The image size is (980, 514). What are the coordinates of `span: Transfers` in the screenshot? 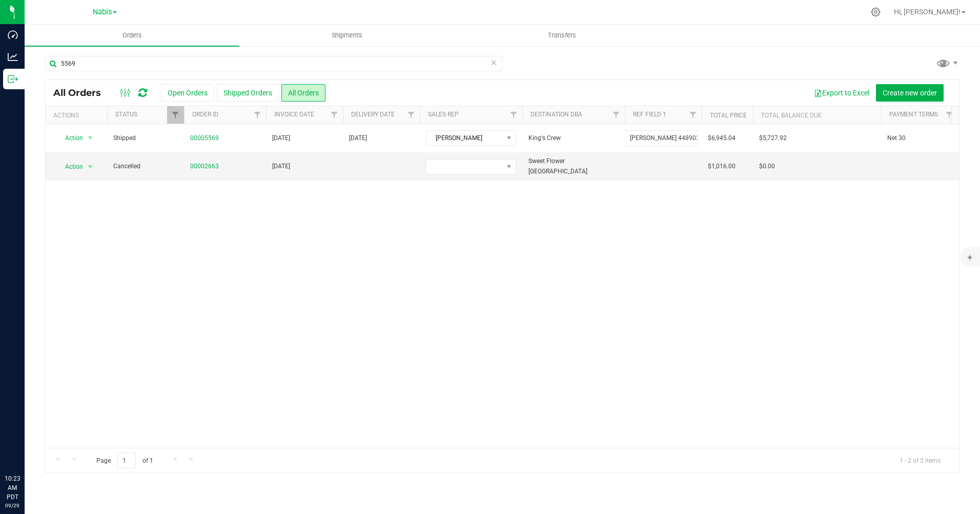 It's located at (561, 35).